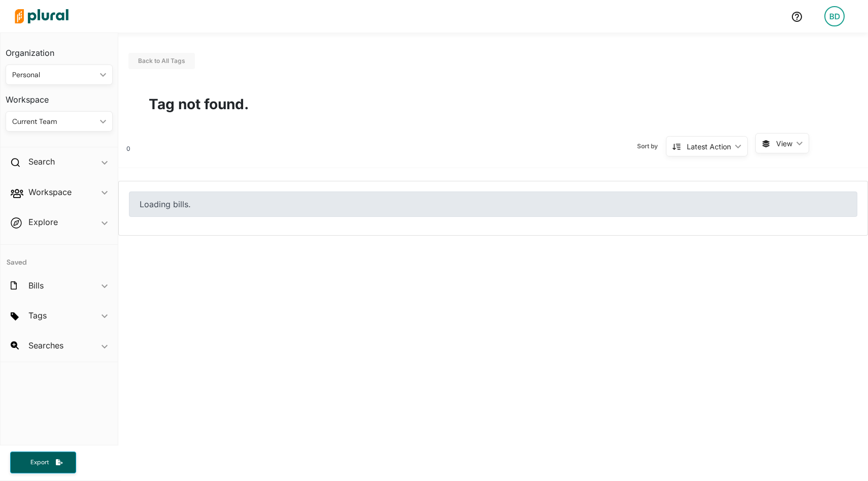 Image resolution: width=868 pixels, height=481 pixels. I want to click on div: Loading bills., so click(493, 204).